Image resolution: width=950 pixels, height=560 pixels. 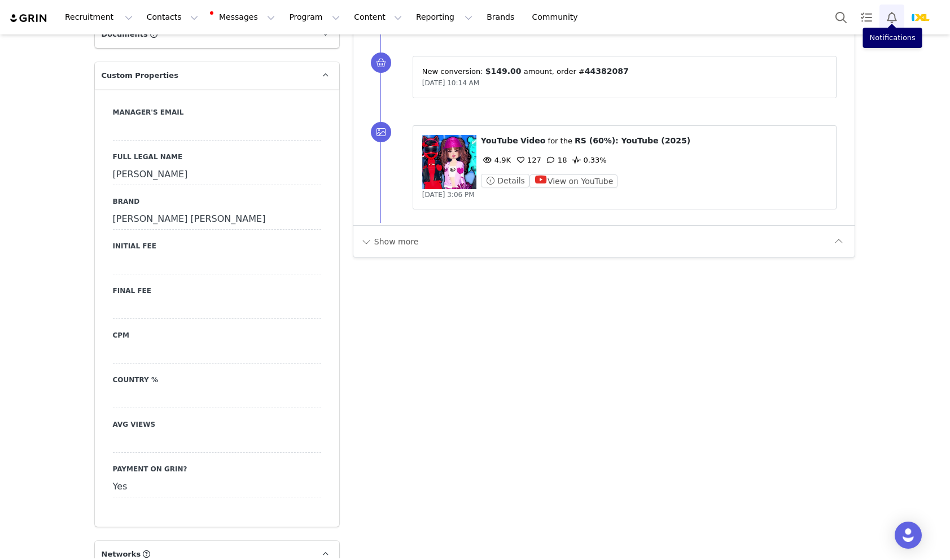 I want to click on span: 127, so click(x=527, y=160).